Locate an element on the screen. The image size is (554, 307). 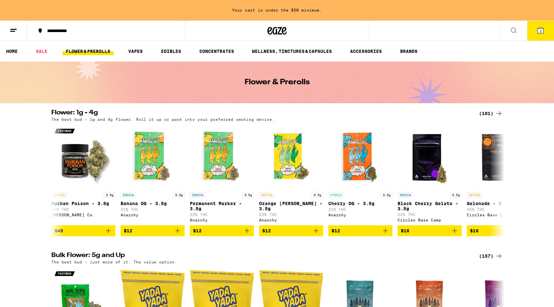
h2: Flower: 1g - 4g is located at coordinates (261, 114).